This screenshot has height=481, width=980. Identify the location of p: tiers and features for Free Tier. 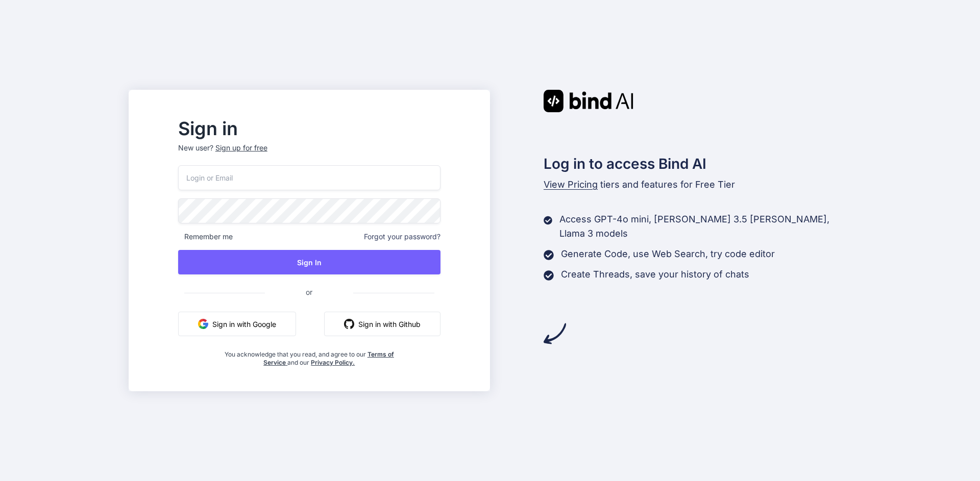
(698, 185).